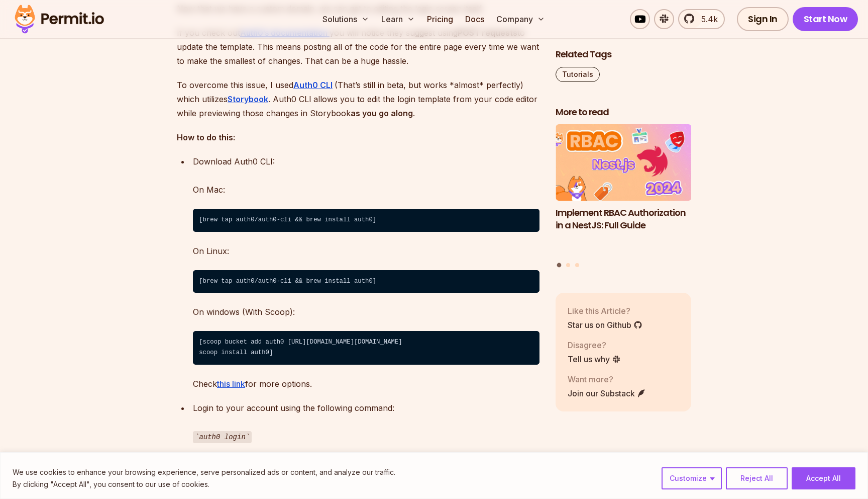 The width and height of the screenshot is (868, 499). What do you see at coordinates (624, 197) in the screenshot?
I see `div: Posts` at bounding box center [624, 197].